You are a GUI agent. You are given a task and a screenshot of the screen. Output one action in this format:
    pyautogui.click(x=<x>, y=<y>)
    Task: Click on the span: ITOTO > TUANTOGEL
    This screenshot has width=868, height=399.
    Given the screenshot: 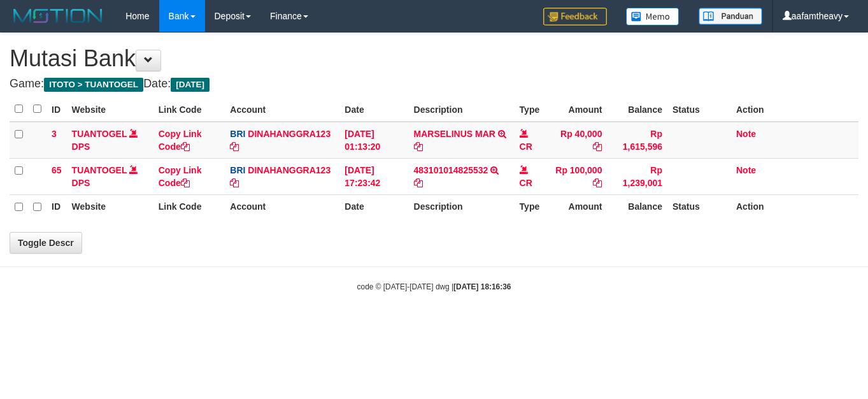 What is the action you would take?
    pyautogui.click(x=93, y=85)
    